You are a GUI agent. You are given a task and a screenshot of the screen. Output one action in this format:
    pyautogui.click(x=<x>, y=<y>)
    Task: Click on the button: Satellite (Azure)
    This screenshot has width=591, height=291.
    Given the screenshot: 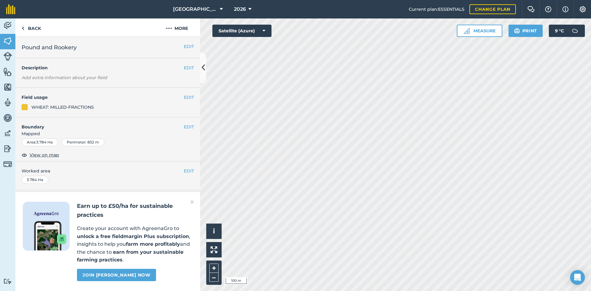 What is the action you would take?
    pyautogui.click(x=242, y=31)
    